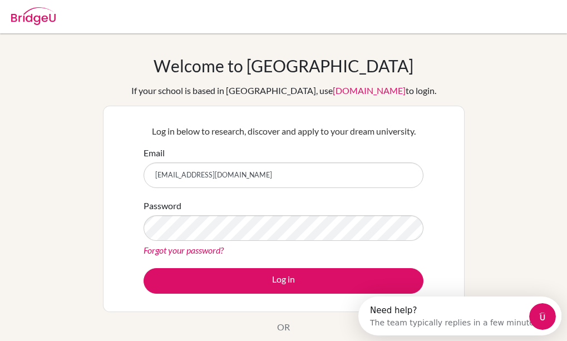  Describe the element at coordinates (283, 327) in the screenshot. I see `p: OR` at that location.